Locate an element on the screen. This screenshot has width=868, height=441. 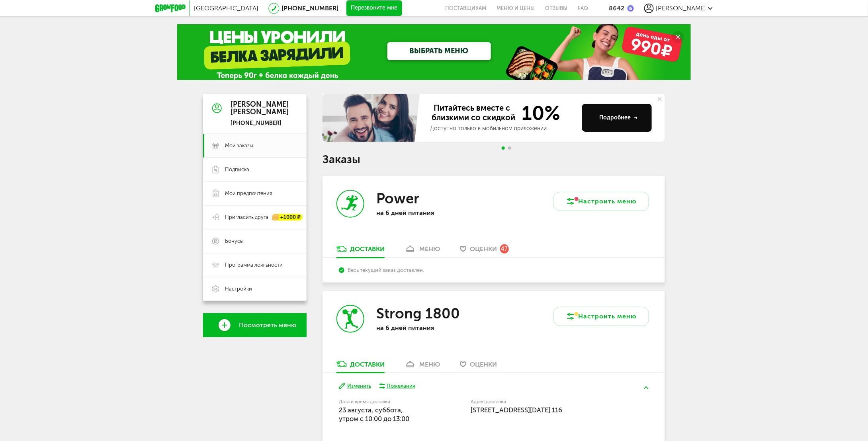
div: Доступно только в мобильном приложении is located at coordinates (503, 128).